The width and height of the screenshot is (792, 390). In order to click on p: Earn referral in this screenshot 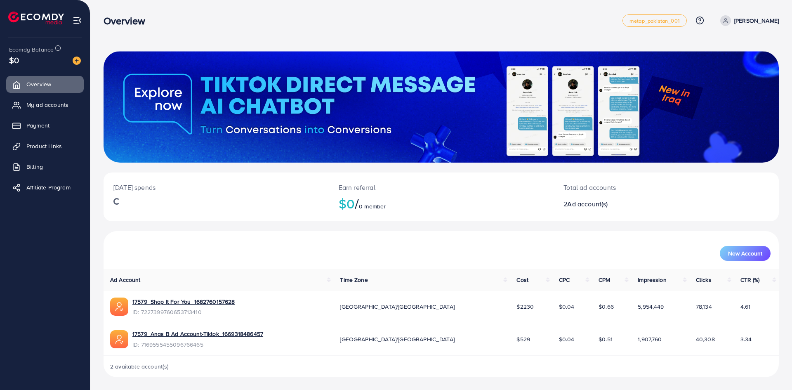, I will do `click(442, 187)`.